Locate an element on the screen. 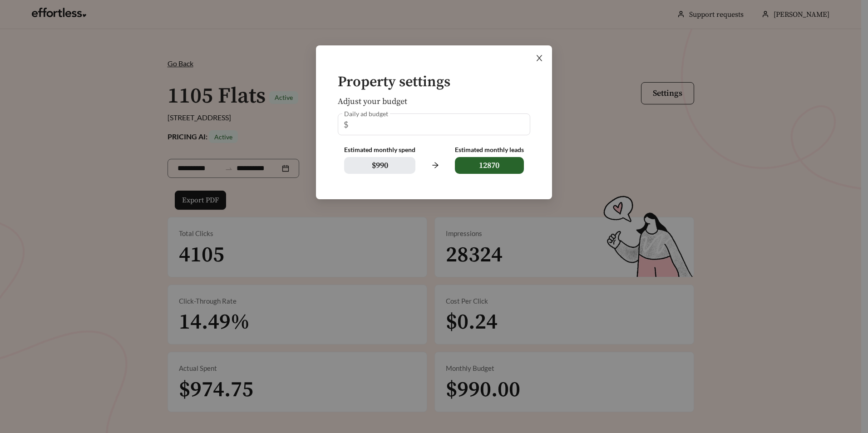 This screenshot has width=868, height=433. h4: Property settings is located at coordinates (434, 82).